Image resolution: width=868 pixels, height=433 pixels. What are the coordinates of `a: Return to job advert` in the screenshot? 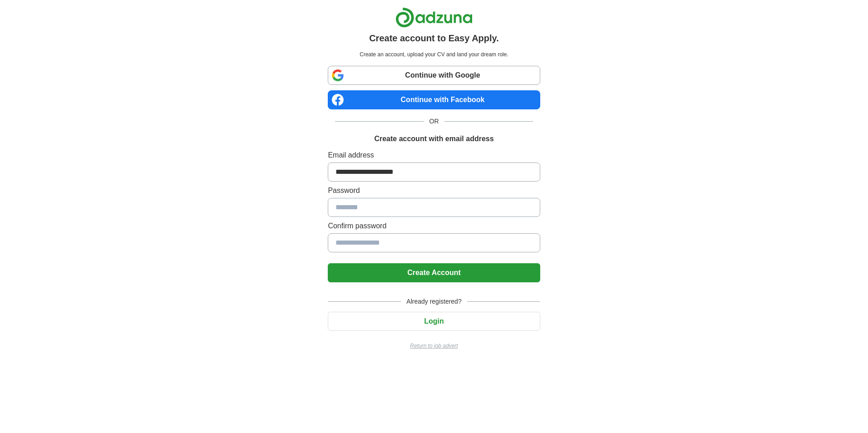 It's located at (434, 346).